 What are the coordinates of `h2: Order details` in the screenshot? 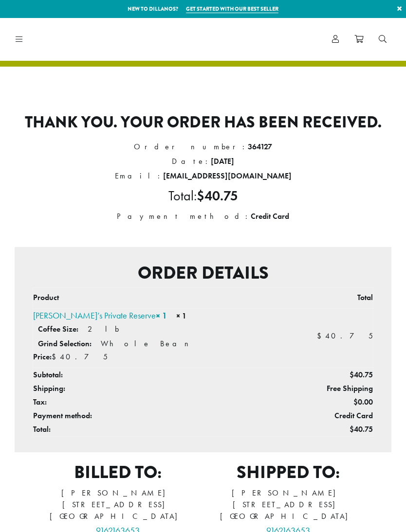 It's located at (203, 273).